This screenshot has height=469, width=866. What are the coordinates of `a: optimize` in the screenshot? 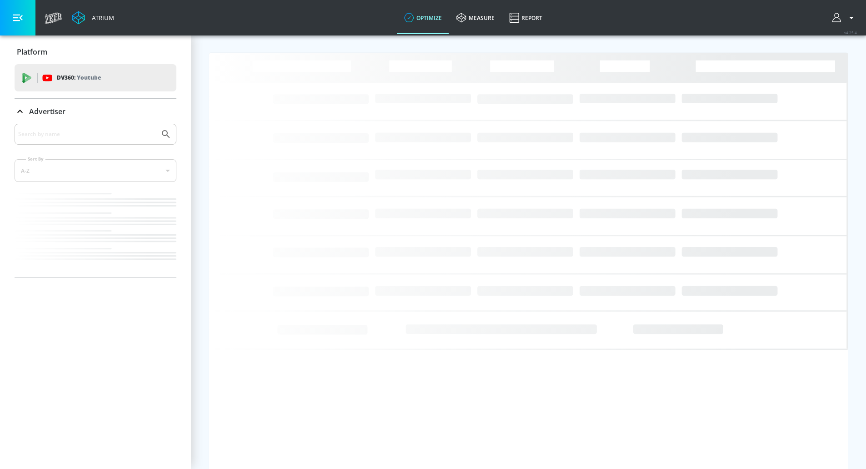 It's located at (423, 18).